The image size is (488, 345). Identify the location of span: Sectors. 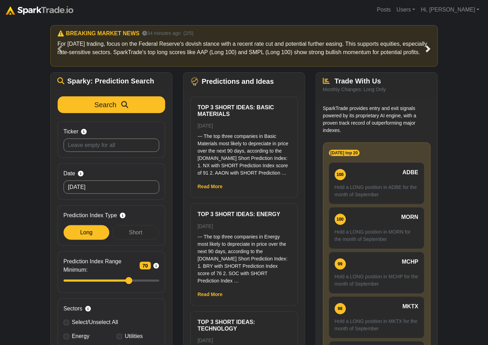
(73, 309).